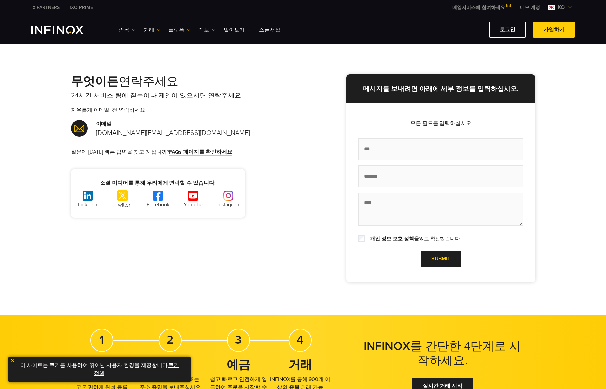 The image size is (606, 389). I want to click on strong: 이메일, so click(104, 124).